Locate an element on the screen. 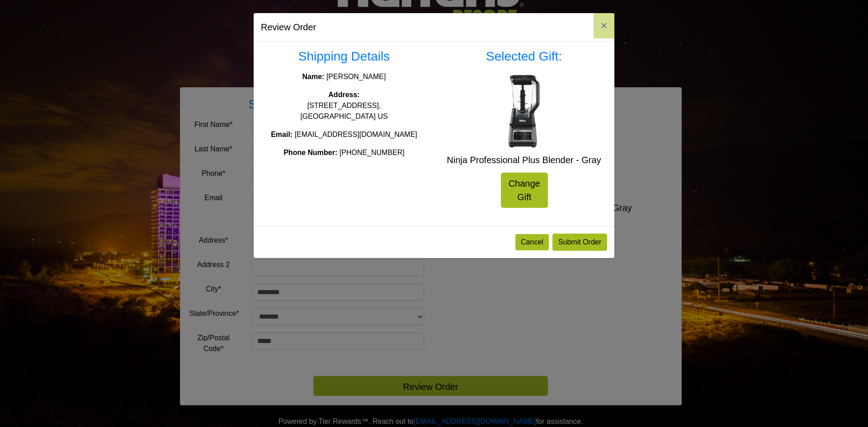 The width and height of the screenshot is (868, 427). button: Submit Order is located at coordinates (580, 242).